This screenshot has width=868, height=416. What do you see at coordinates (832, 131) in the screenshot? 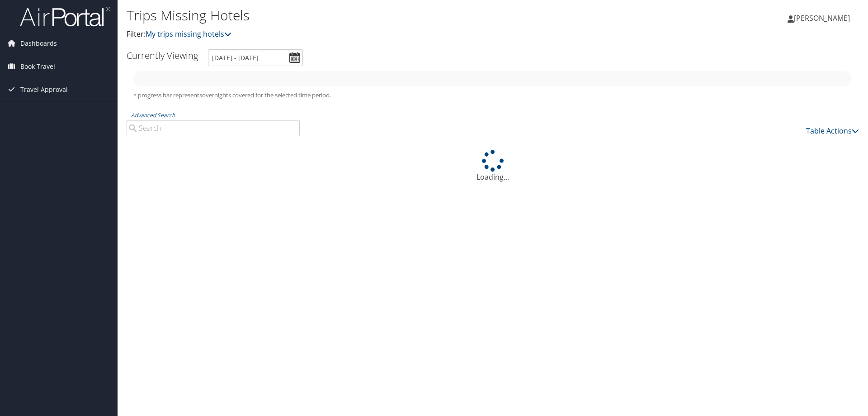
I see `a: Table Actions` at bounding box center [832, 131].